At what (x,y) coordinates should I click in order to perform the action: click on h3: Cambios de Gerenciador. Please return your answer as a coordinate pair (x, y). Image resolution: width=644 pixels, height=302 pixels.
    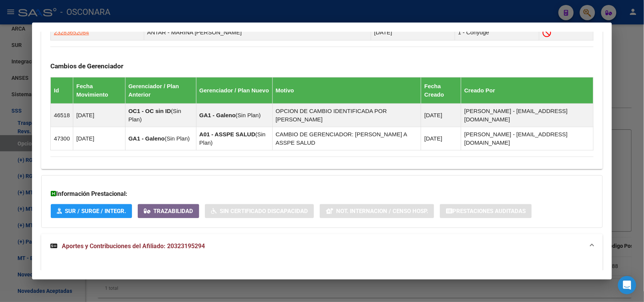
    Looking at the image, I should click on (322, 66).